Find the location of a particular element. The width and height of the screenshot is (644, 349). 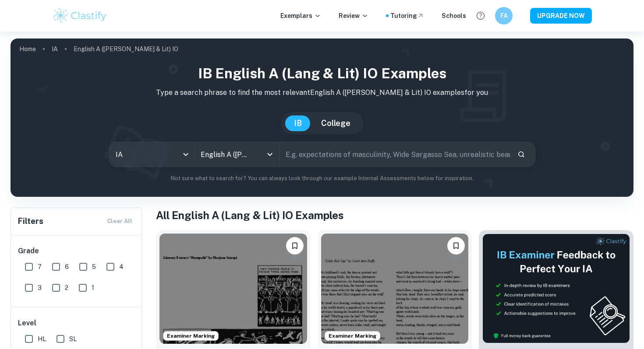

button: Open is located at coordinates (270, 154).